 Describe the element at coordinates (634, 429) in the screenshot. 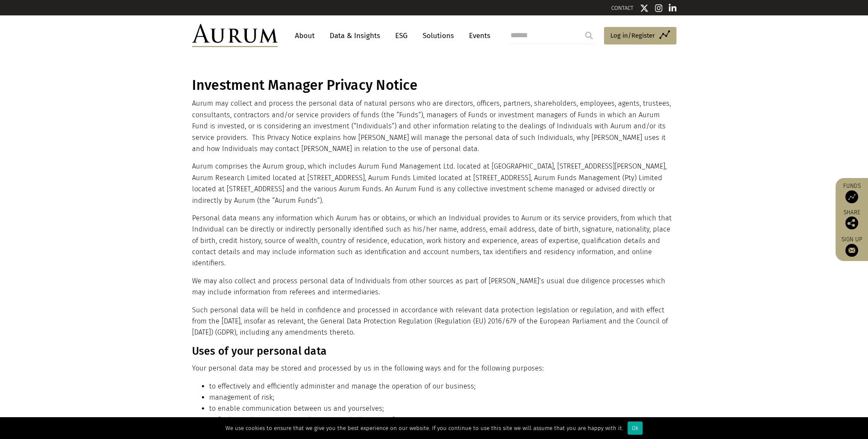

I see `div: Ok` at that location.